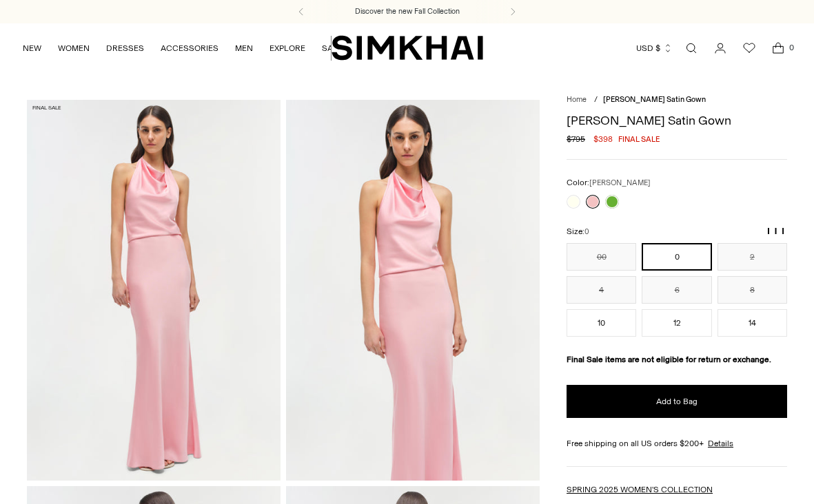  Describe the element at coordinates (752, 323) in the screenshot. I see `button: 14` at that location.